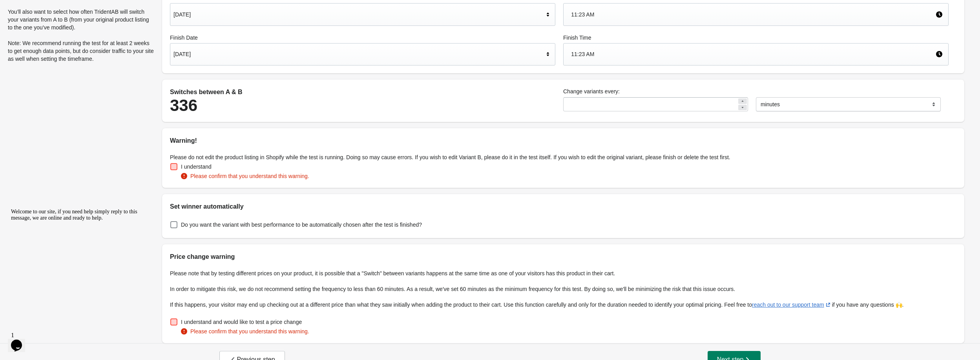 This screenshot has height=360, width=980. What do you see at coordinates (242, 322) in the screenshot?
I see `span: I understand and would like to test a price change` at bounding box center [242, 322].